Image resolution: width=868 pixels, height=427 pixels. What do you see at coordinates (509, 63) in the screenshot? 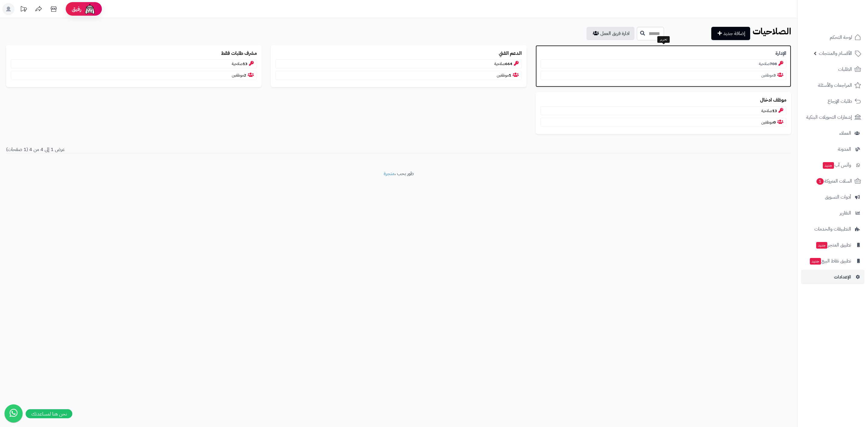
I see `b: 664` at bounding box center [509, 63].